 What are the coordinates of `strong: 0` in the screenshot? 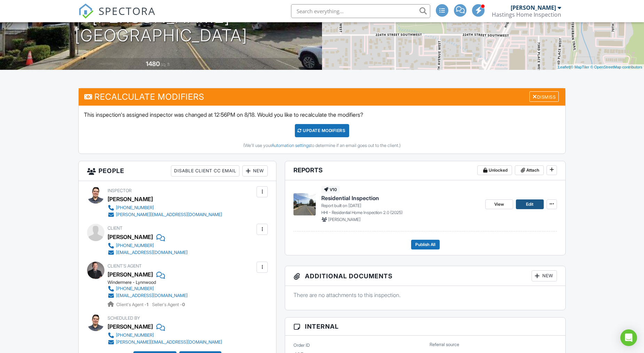 It's located at (184, 305).